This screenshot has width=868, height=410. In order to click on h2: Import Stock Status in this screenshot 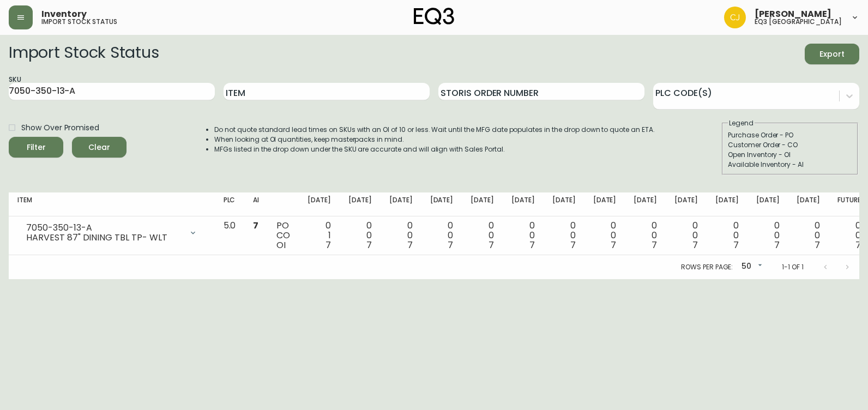, I will do `click(84, 54)`.